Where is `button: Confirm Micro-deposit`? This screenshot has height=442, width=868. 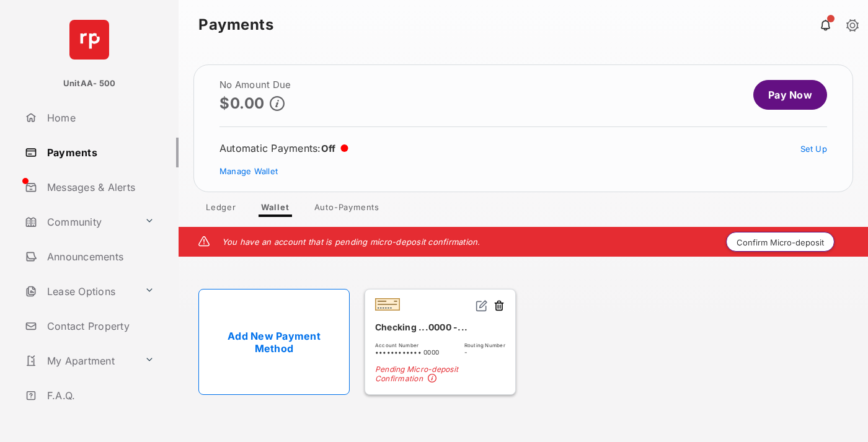
button: Confirm Micro-deposit is located at coordinates (780, 242).